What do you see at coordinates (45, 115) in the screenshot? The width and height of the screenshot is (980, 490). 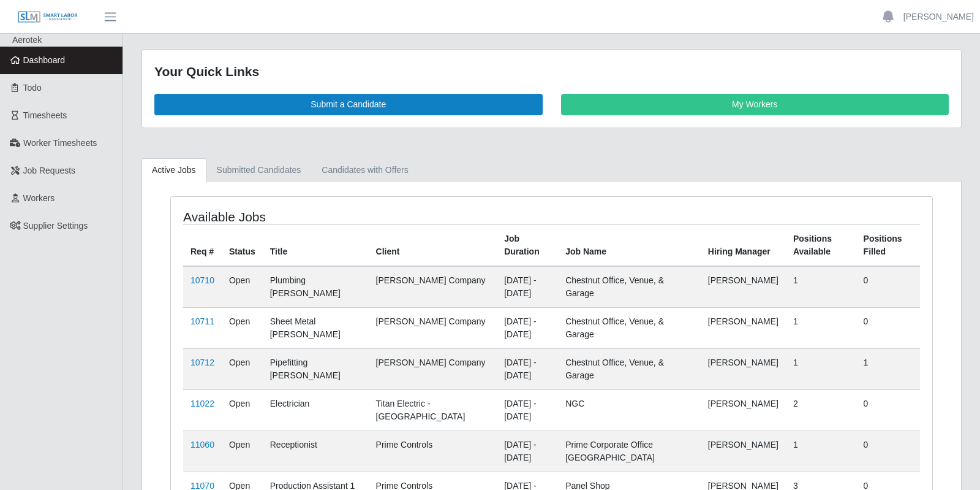 I see `span: Timesheets` at bounding box center [45, 115].